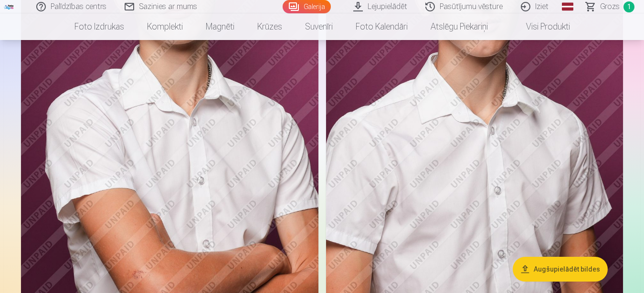 This screenshot has height=293, width=644. I want to click on span: Grozs, so click(610, 7).